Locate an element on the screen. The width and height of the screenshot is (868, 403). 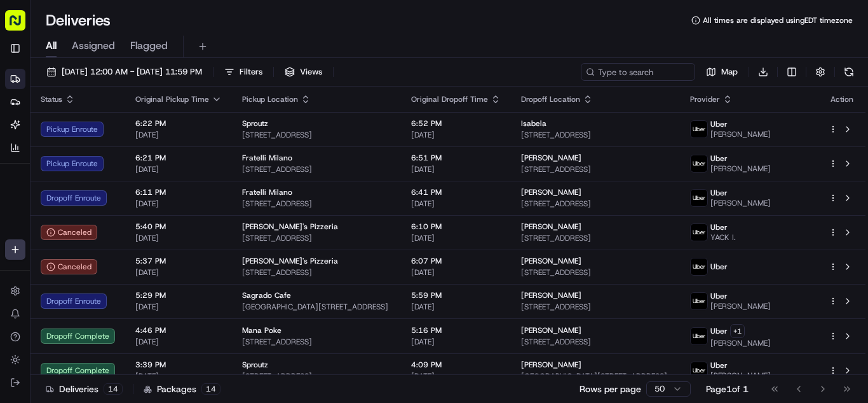
span: All times are displayed using EDT timezone is located at coordinates (778, 20).